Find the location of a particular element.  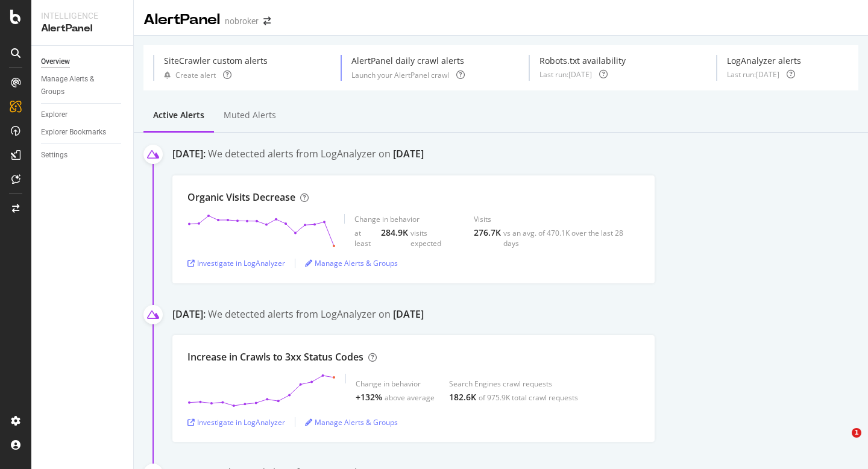

button: Launch your AlertPanel crawl is located at coordinates (400, 75).